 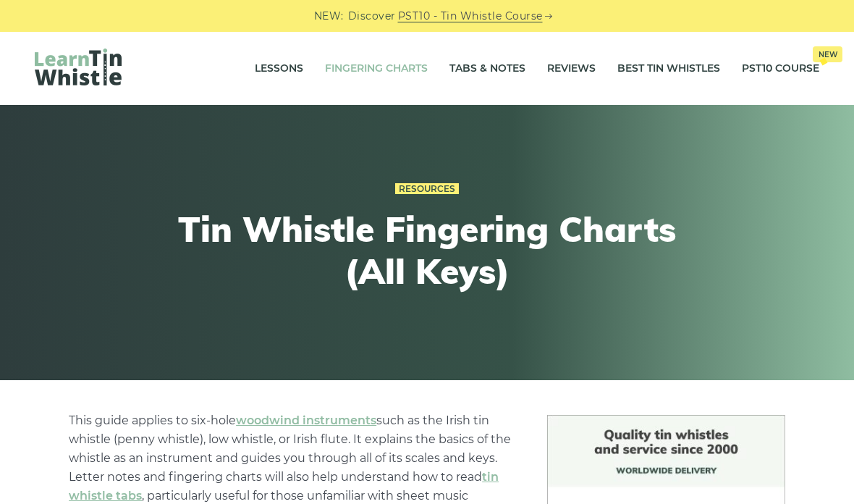 I want to click on a: Best Tin Whistles, so click(x=669, y=69).